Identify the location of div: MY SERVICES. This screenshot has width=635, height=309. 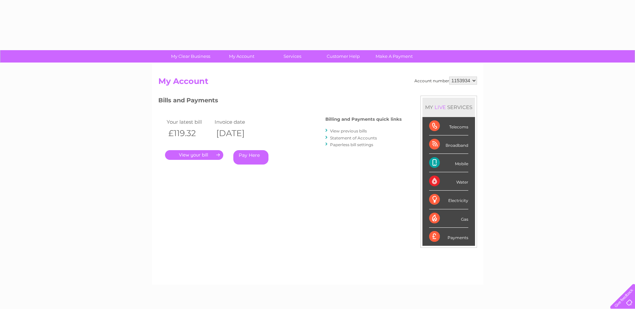
(449, 107).